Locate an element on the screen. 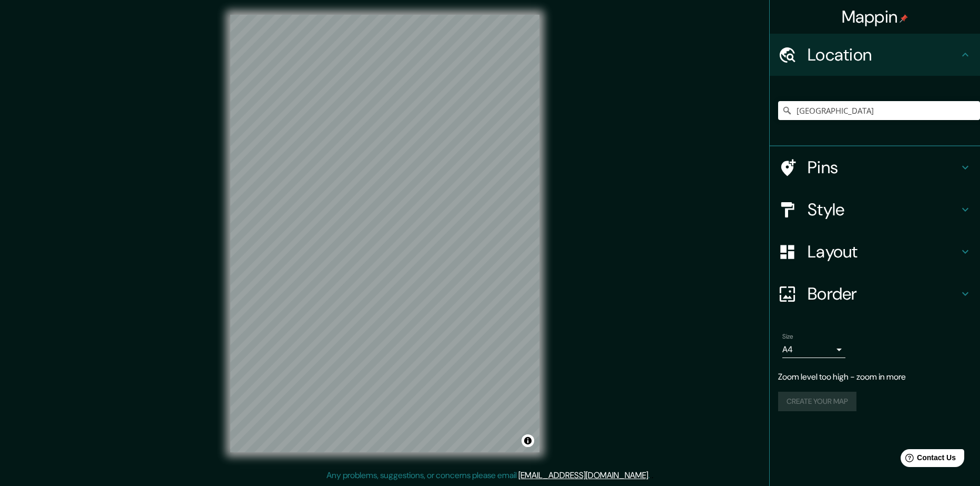 Image resolution: width=980 pixels, height=486 pixels. div: Border is located at coordinates (875, 294).